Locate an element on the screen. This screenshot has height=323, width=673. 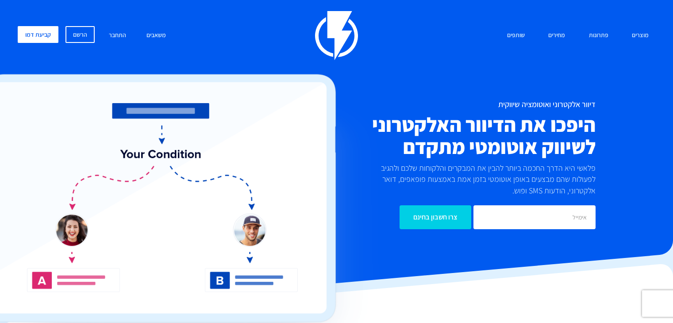
a: משאבים is located at coordinates (156, 35).